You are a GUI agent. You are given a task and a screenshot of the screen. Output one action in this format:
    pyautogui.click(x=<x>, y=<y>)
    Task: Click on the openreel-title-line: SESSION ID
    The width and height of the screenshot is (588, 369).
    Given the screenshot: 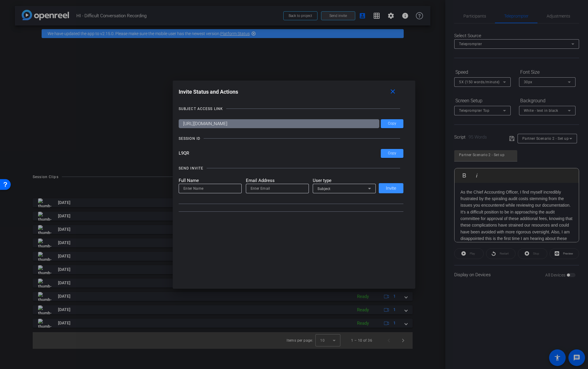 What is the action you would take?
    pyautogui.click(x=291, y=139)
    